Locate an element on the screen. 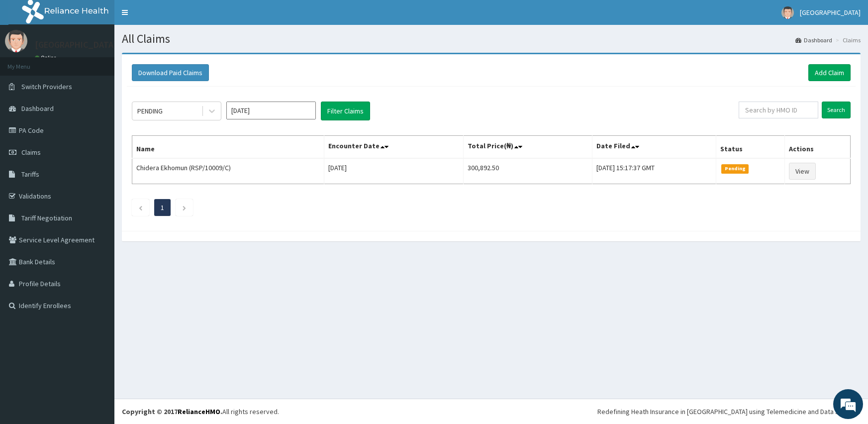 This screenshot has height=424, width=868. input: Select Month and Year is located at coordinates (271, 111).